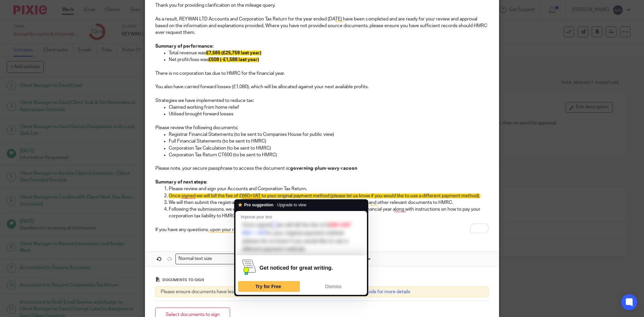  What do you see at coordinates (322, 128) in the screenshot?
I see `p: Please review the following documents:` at bounding box center [322, 128].